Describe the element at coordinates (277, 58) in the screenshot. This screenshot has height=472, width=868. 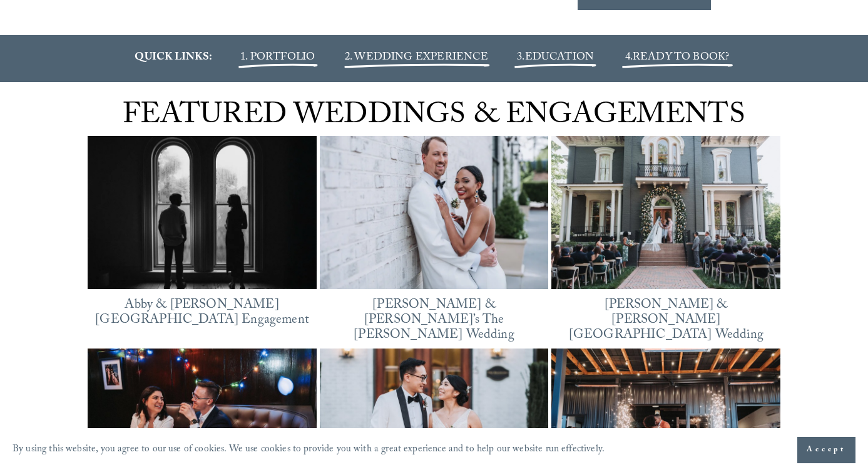
I see `span: 1. PORTFOLIO` at that location.